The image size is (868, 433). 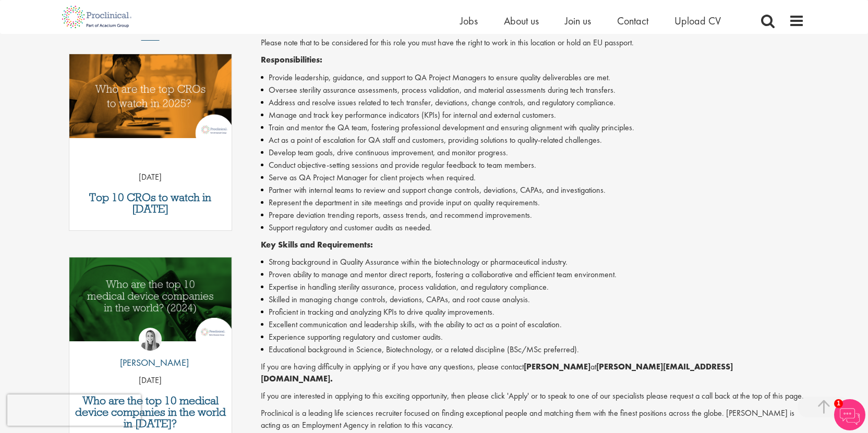 What do you see at coordinates (532, 337) in the screenshot?
I see `li: Experience supporting regulatory and customer audits.` at bounding box center [532, 337].